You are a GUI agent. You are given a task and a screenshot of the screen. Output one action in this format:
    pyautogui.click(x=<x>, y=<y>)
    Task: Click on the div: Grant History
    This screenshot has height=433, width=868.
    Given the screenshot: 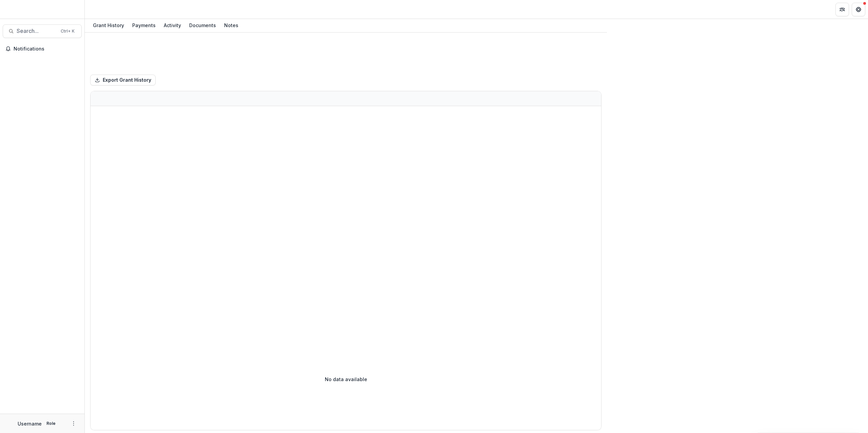 What is the action you would take?
    pyautogui.click(x=109, y=25)
    